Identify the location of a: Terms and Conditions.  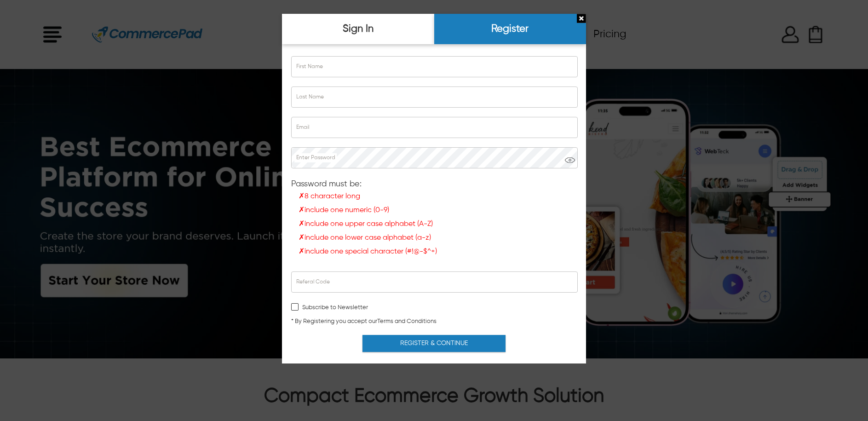
(407, 321).